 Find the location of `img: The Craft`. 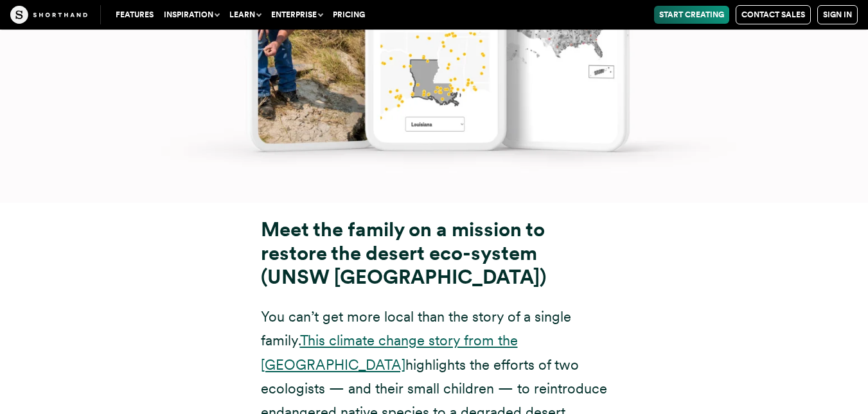

img: The Craft is located at coordinates (49, 15).